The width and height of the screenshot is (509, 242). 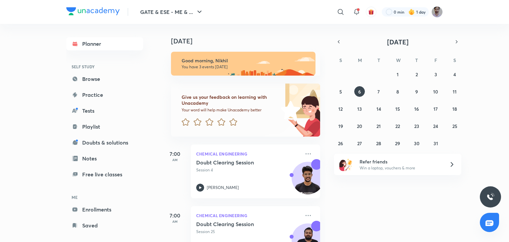 I want to click on button: October 26, 2025, so click(x=340, y=143).